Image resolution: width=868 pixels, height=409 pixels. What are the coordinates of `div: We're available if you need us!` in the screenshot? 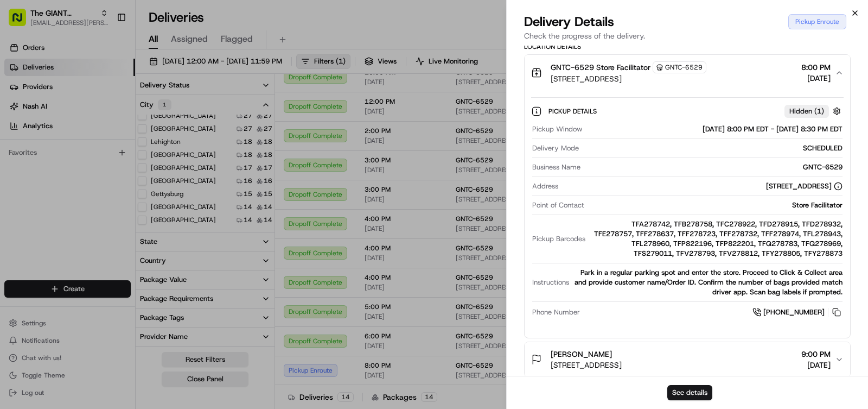 It's located at (87, 119).